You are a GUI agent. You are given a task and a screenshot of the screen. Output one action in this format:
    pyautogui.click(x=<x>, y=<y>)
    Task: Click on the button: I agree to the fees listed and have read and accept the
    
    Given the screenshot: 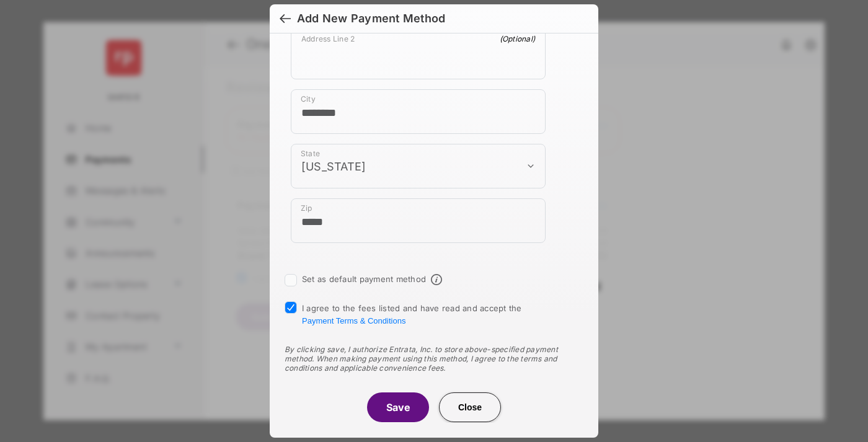 What is the action you would take?
    pyautogui.click(x=353, y=321)
    